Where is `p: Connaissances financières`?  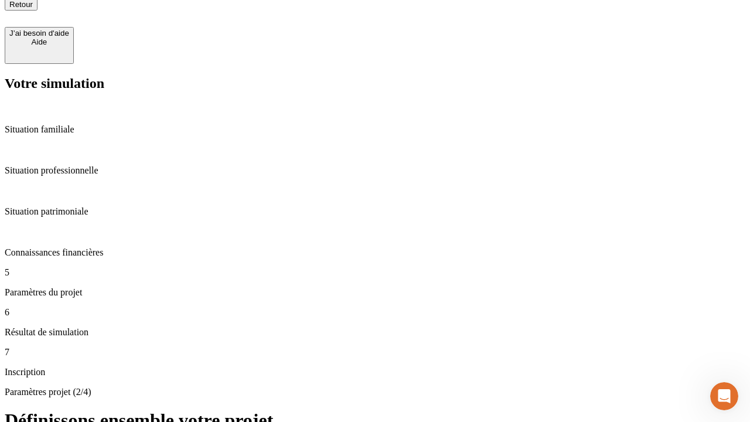 p: Connaissances financières is located at coordinates (375, 252).